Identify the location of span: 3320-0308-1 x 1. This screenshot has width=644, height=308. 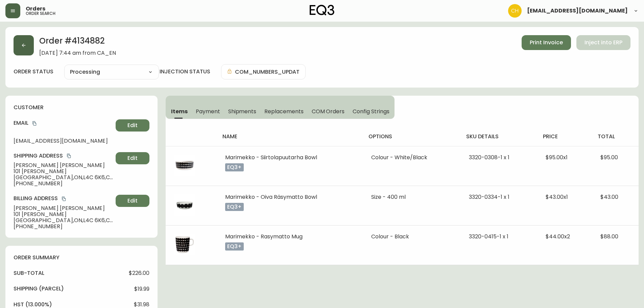
(489, 157).